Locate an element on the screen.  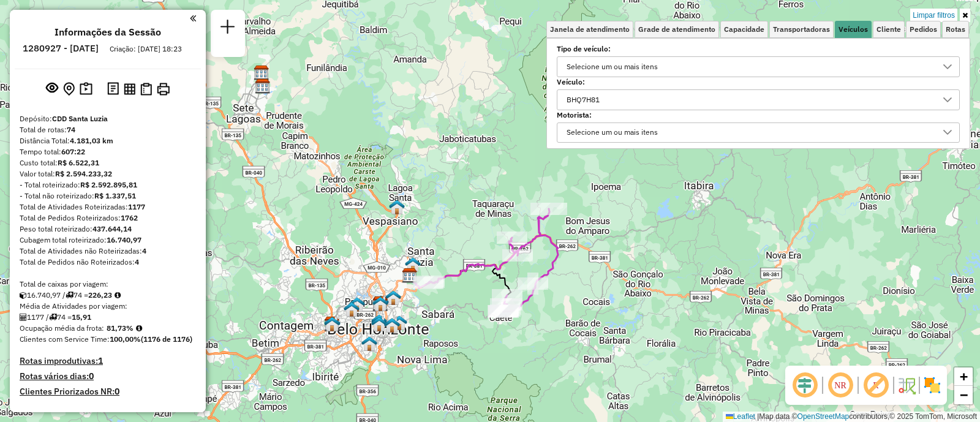
button: Visualizar relatório de Roteirização is located at coordinates (130, 88).